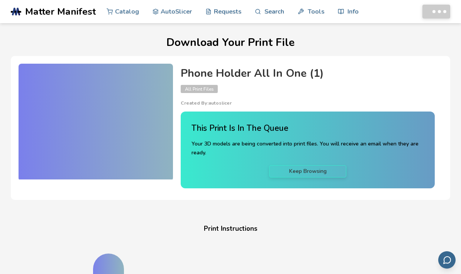  What do you see at coordinates (199, 89) in the screenshot?
I see `span: All Print Files` at bounding box center [199, 89].